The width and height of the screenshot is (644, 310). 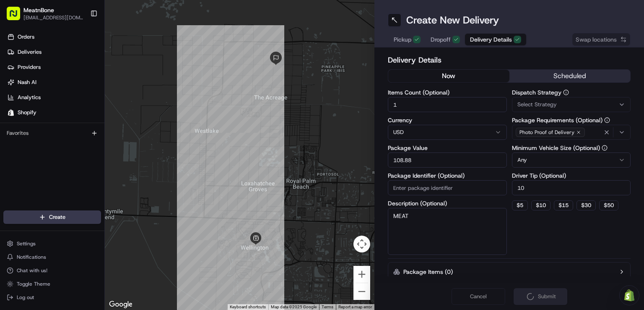 What do you see at coordinates (563, 205) in the screenshot?
I see `button: $15` at bounding box center [563, 205].